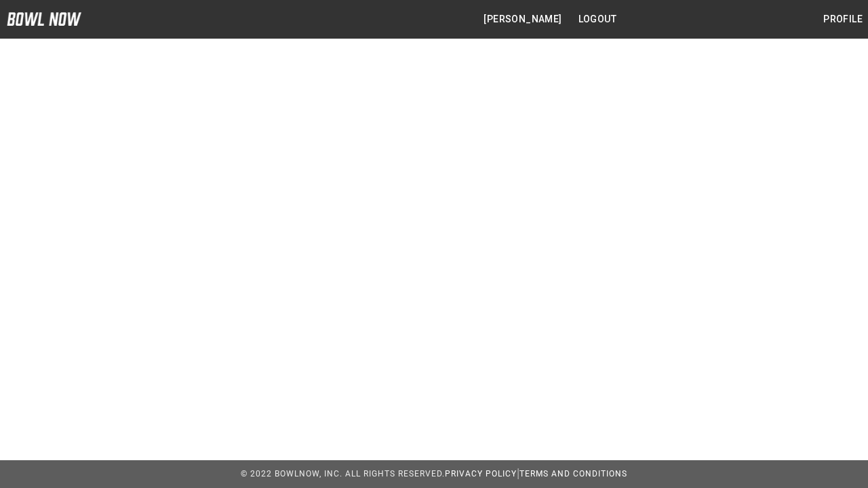  Describe the element at coordinates (597, 19) in the screenshot. I see `button: Logout` at that location.